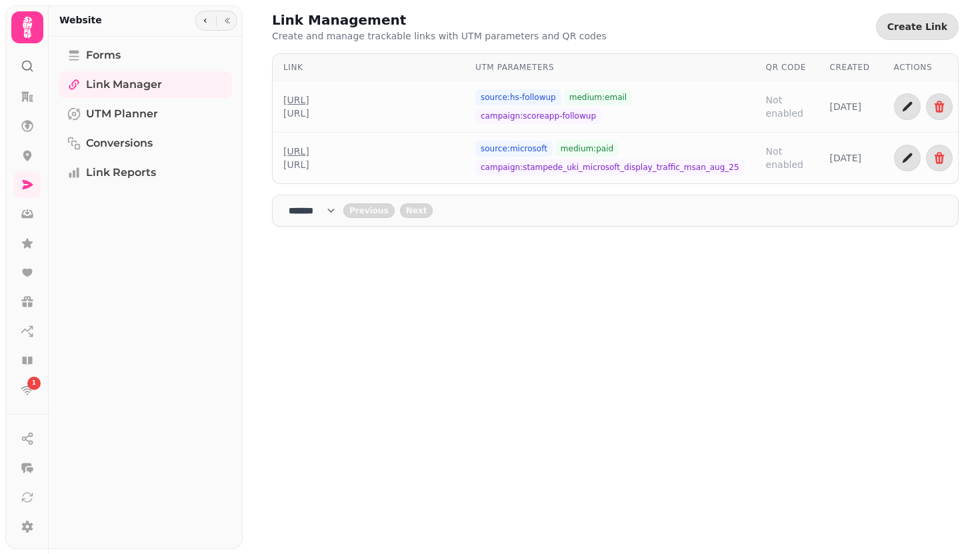  Describe the element at coordinates (514, 149) in the screenshot. I see `span: source: microsoft` at that location.